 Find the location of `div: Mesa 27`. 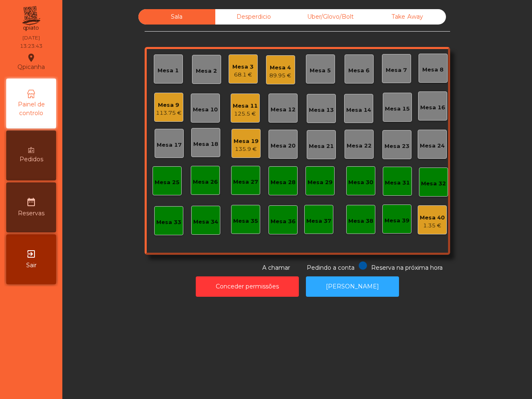

div: Mesa 27 is located at coordinates (245, 182).